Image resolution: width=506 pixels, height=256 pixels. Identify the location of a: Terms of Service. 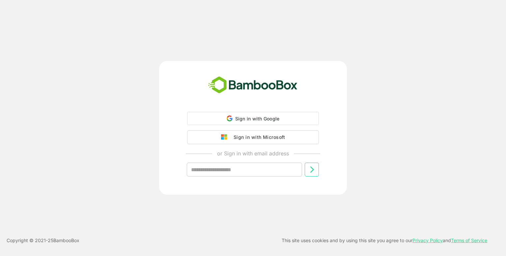
(469, 240).